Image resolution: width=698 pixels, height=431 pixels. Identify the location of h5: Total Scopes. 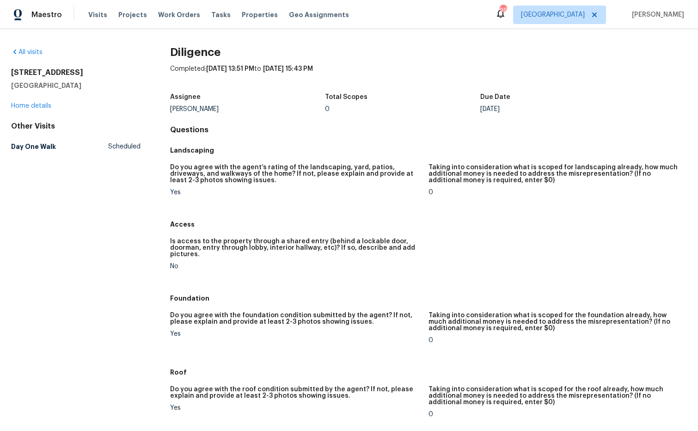
(346, 97).